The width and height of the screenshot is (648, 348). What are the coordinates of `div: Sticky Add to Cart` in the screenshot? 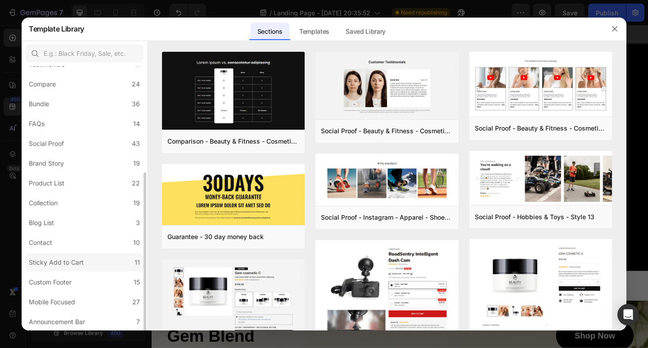 It's located at (56, 262).